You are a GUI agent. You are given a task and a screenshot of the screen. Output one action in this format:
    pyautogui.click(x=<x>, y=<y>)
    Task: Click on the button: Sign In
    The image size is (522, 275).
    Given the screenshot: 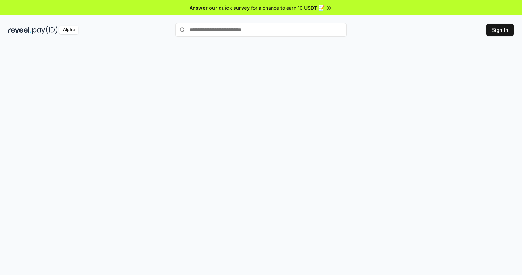 What is the action you would take?
    pyautogui.click(x=500, y=30)
    